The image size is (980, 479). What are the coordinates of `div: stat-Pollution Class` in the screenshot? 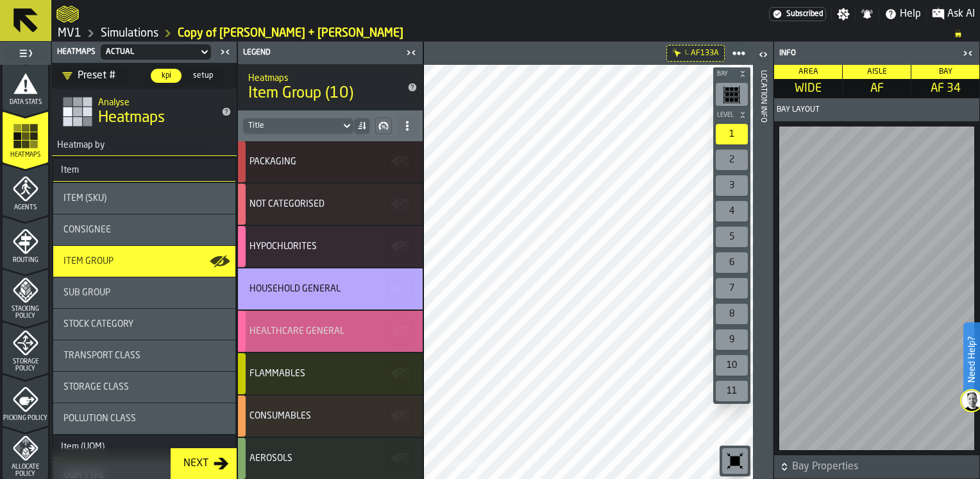 It's located at (144, 419).